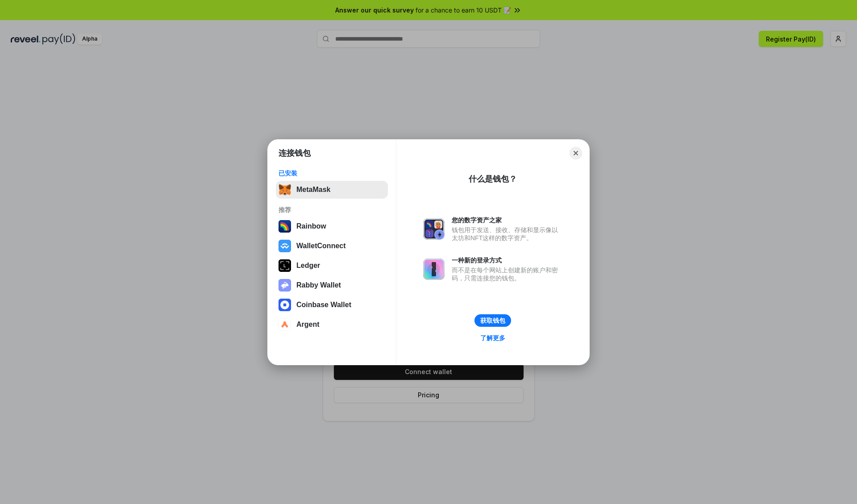 The height and width of the screenshot is (504, 857). Describe the element at coordinates (294, 153) in the screenshot. I see `h1: 连接钱包` at that location.